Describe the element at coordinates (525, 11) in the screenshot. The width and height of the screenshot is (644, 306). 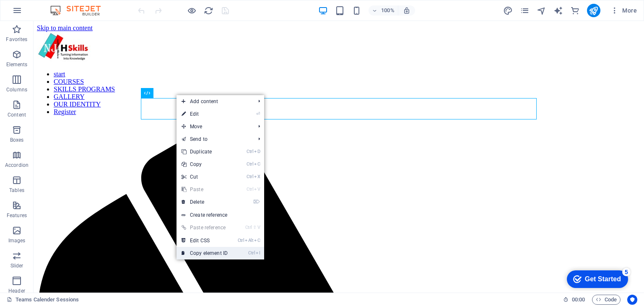
I see `i: Pages (Ctrl+Alt+S)` at that location.